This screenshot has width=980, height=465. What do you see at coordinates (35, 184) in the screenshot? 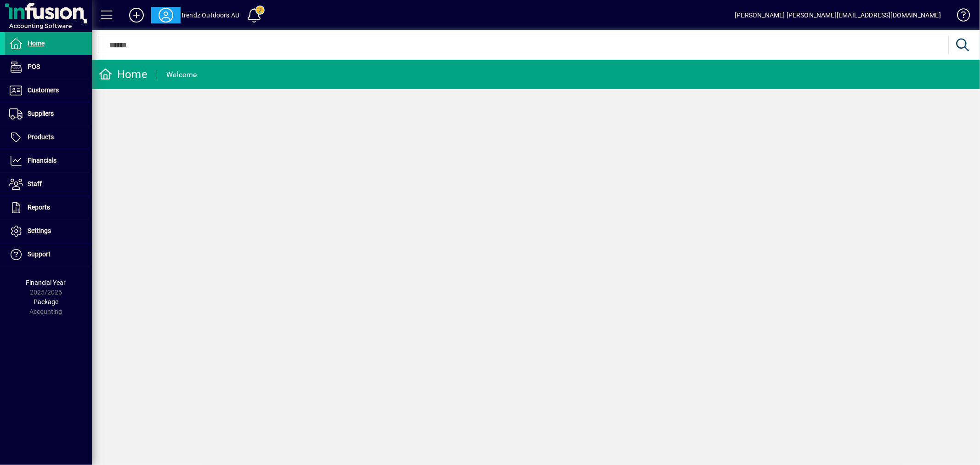
I see `span: Staff` at bounding box center [35, 184].